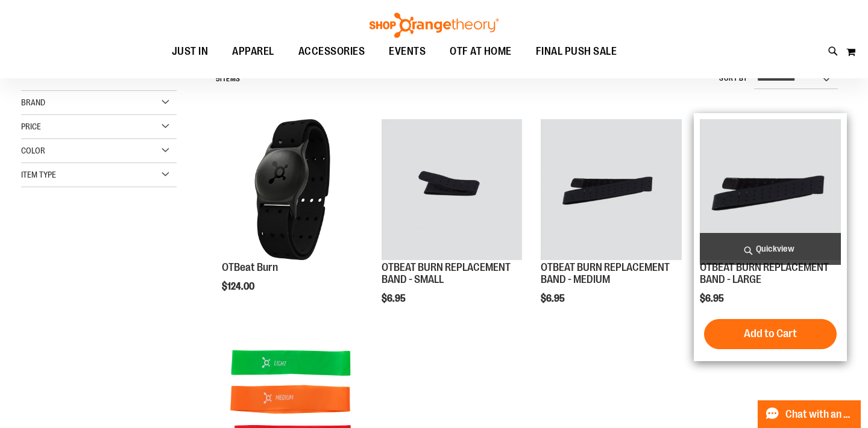 This screenshot has height=428, width=868. What do you see at coordinates (770, 333) in the screenshot?
I see `span: Add to Cart` at bounding box center [770, 333].